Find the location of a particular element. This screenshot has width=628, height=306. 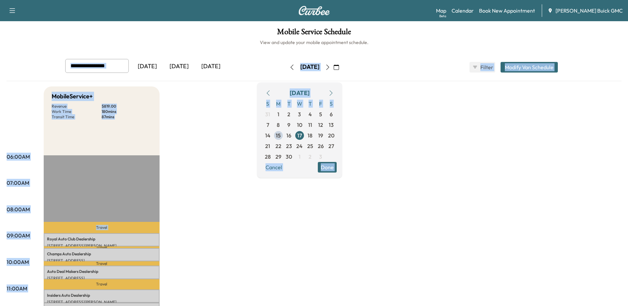

p: Champs Auto Dealership is located at coordinates (102, 254).